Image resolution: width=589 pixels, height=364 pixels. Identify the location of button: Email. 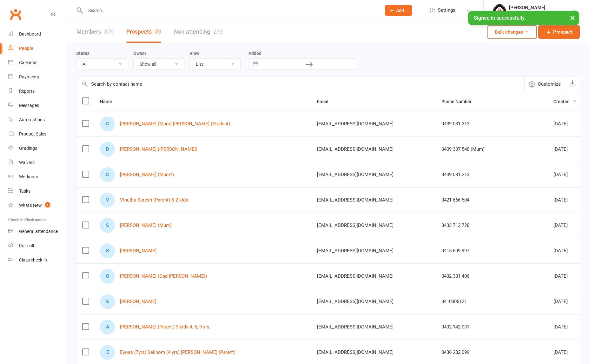
(326, 101).